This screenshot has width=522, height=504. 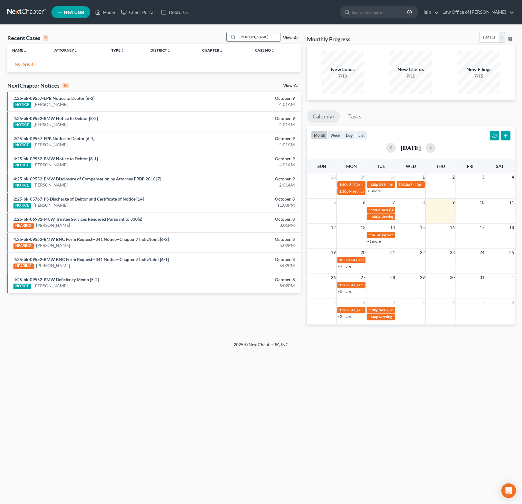 I want to click on span: 15, so click(x=422, y=228).